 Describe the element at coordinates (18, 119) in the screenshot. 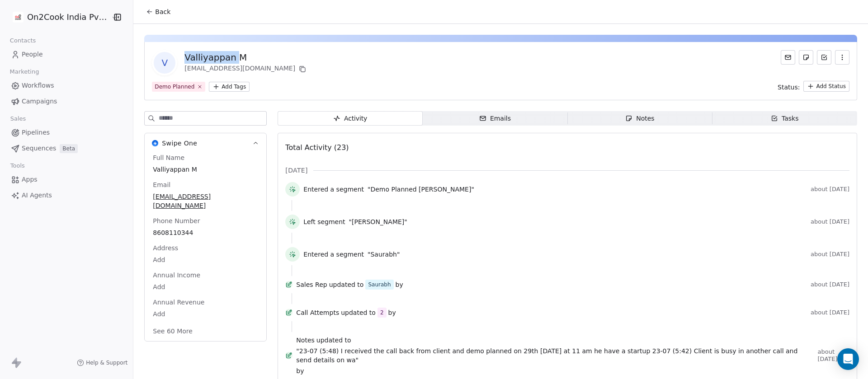

I see `span: Sales` at that location.